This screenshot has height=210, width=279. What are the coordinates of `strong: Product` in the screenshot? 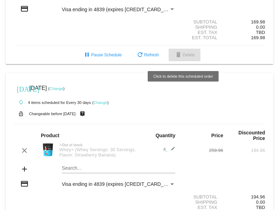 It's located at (50, 135).